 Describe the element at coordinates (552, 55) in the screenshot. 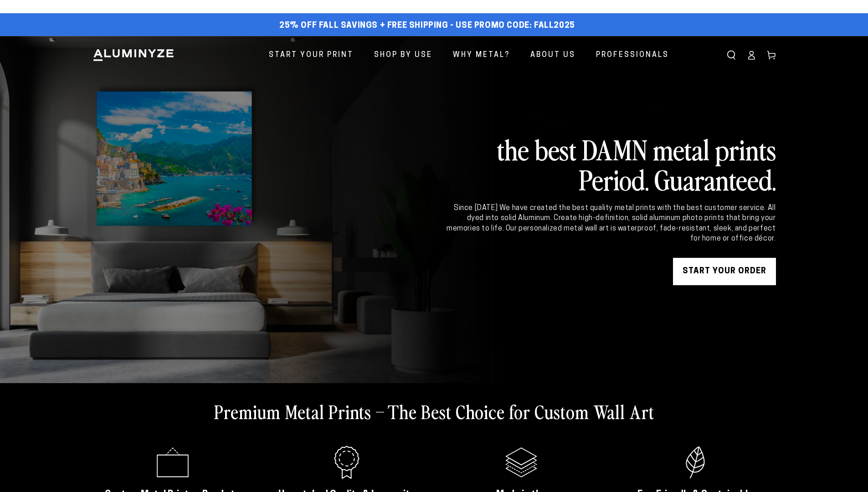

I see `a: About Us` at that location.